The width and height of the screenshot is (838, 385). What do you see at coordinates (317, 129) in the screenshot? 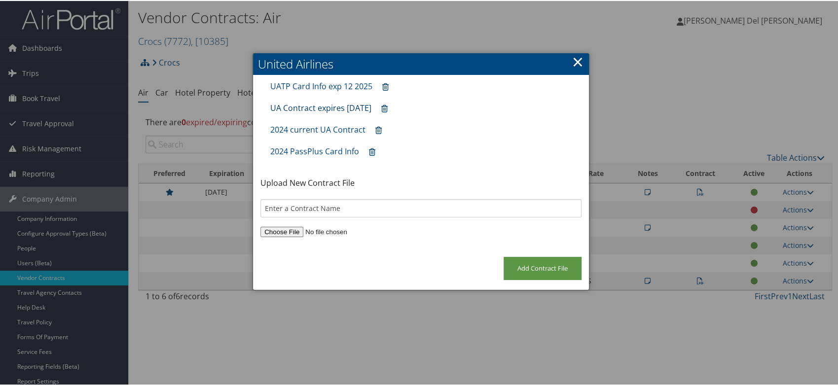
I see `a: 2024 current UA Contract` at bounding box center [317, 129].